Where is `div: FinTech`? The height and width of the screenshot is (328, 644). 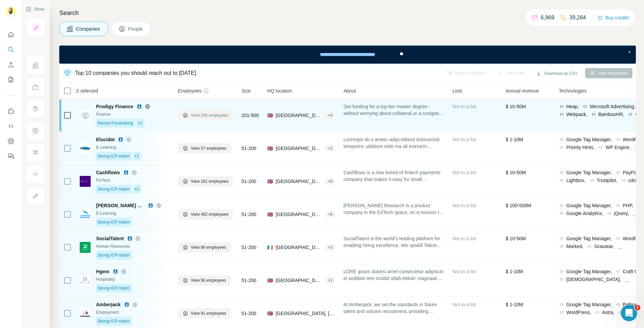 div: FinTech is located at coordinates (133, 181).